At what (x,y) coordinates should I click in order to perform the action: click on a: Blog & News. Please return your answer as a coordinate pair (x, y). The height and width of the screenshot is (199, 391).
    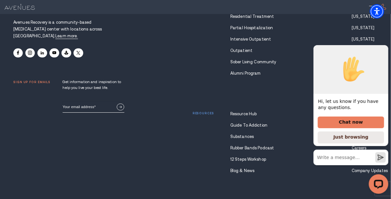
    Looking at the image, I should click on (253, 171).